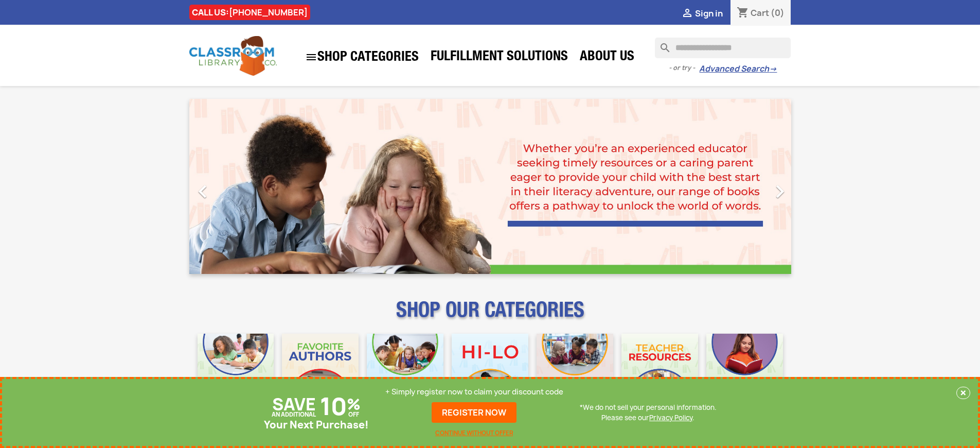 Image resolution: width=980 pixels, height=448 pixels. I want to click on img: CLC_Teacher_Resources_Mobile.jpg, so click(660, 372).